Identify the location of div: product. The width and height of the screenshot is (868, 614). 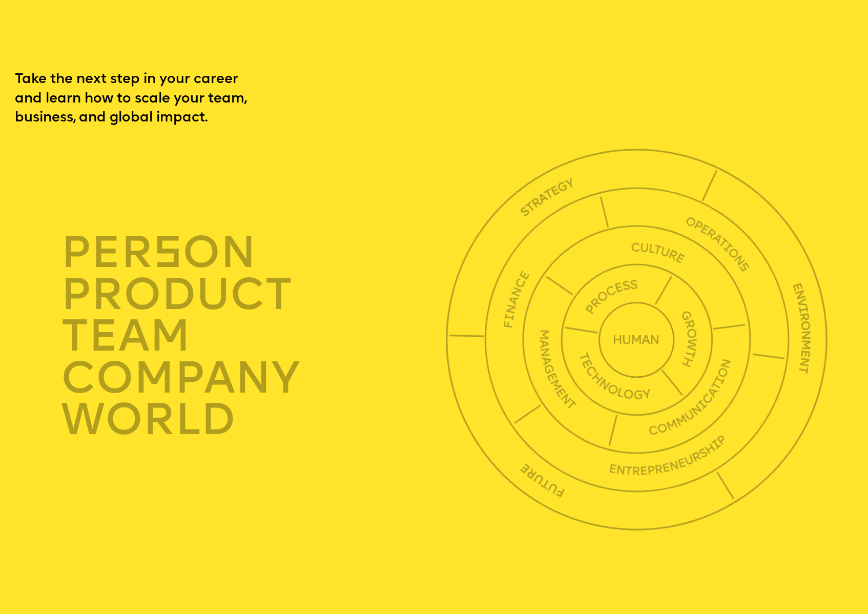
(256, 295).